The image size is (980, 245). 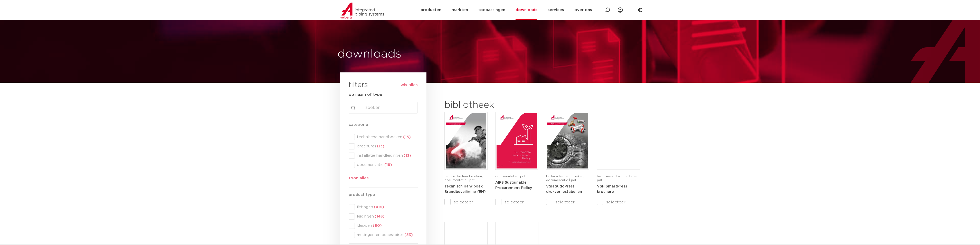 What do you see at coordinates (412, 55) in the screenshot?
I see `h1: downloads` at bounding box center [412, 55].